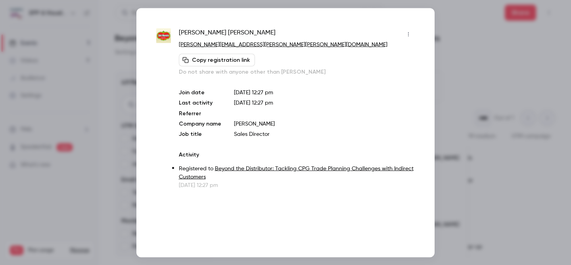  What do you see at coordinates (324, 134) in the screenshot?
I see `p: Sales Director` at bounding box center [324, 134].